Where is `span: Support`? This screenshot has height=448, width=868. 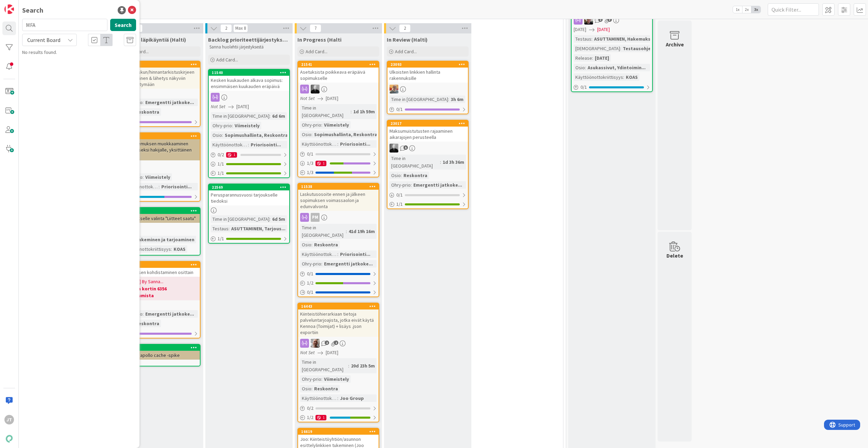
span: Support is located at coordinates (23, 5).